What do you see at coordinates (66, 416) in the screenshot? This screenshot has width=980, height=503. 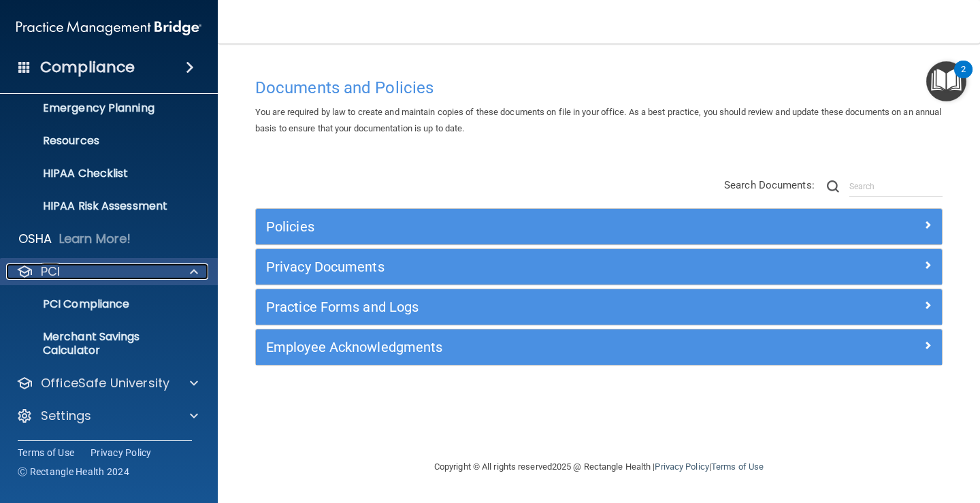 I see `p: Settings` at bounding box center [66, 416].